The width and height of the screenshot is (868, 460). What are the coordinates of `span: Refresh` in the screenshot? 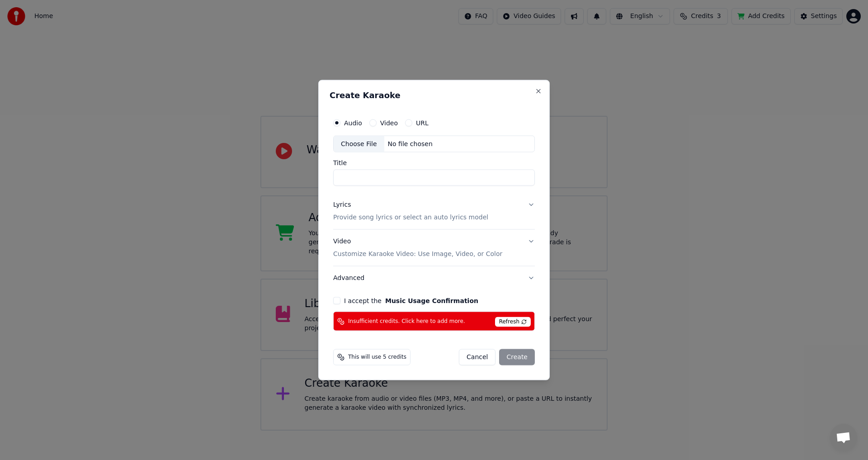 It's located at (513, 322).